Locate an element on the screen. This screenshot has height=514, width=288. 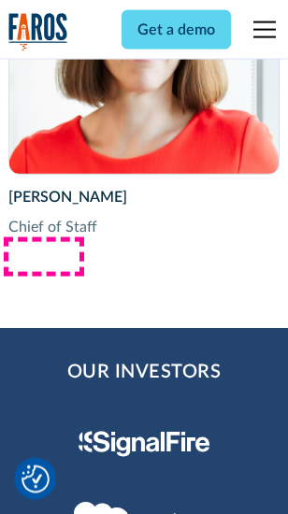
a: Get a demo is located at coordinates (176, 30).